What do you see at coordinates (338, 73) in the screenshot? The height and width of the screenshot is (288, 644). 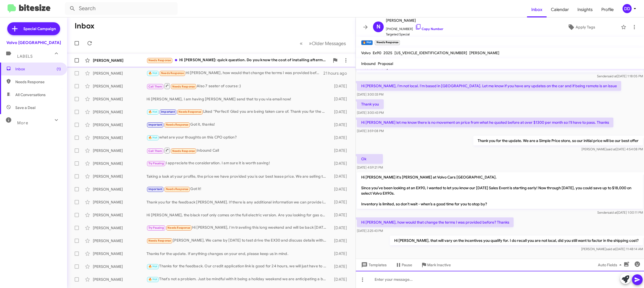 I see `div: 21 hours ago` at bounding box center [338, 73].